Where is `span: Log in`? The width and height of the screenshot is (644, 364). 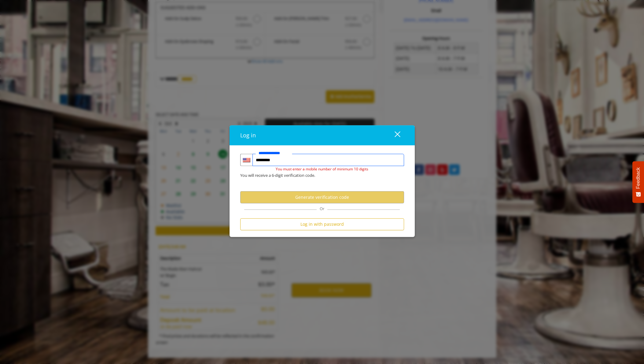
span: Log in is located at coordinates (248, 135).